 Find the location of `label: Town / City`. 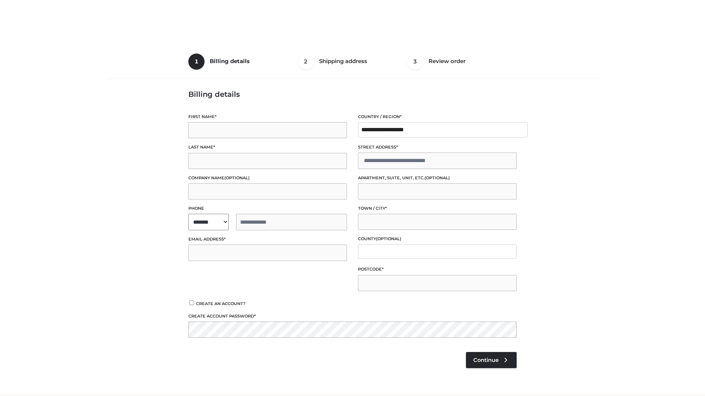

label: Town / City is located at coordinates (437, 208).